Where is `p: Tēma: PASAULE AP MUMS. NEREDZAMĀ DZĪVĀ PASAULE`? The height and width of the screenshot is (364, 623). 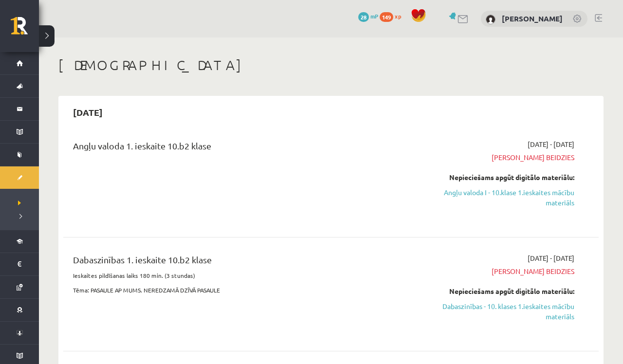 p: Tēma: PASAULE AP MUMS. NEREDZAMĀ DZĪVĀ PASAULE is located at coordinates (238, 290).